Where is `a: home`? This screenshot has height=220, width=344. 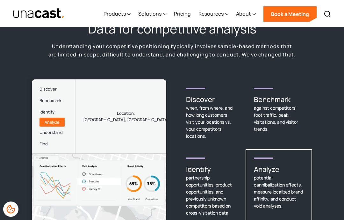
a: home is located at coordinates (39, 13).